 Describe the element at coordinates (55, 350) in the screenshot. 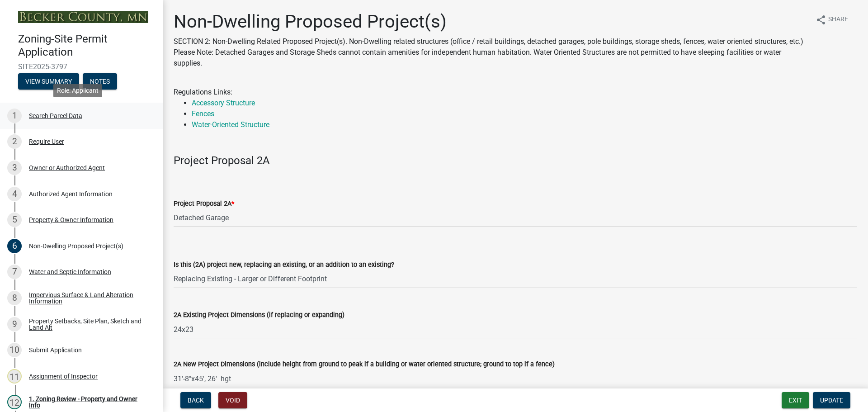

I see `div: Submit Application` at that location.